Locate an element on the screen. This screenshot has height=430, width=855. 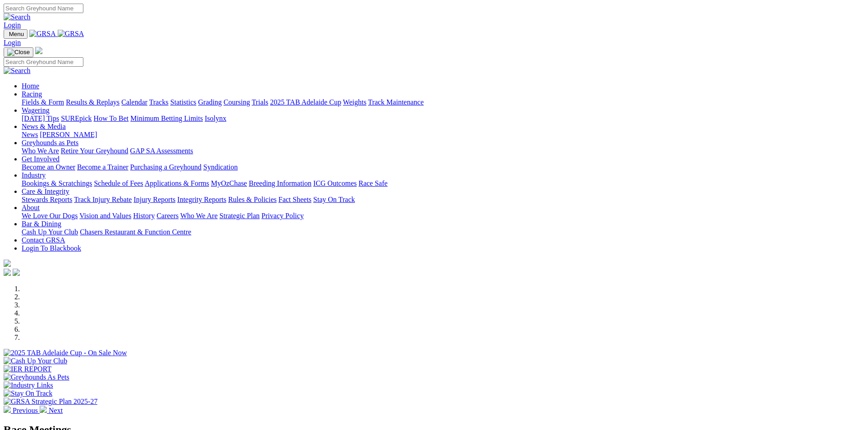
a: Fact Sheets is located at coordinates (295, 199).